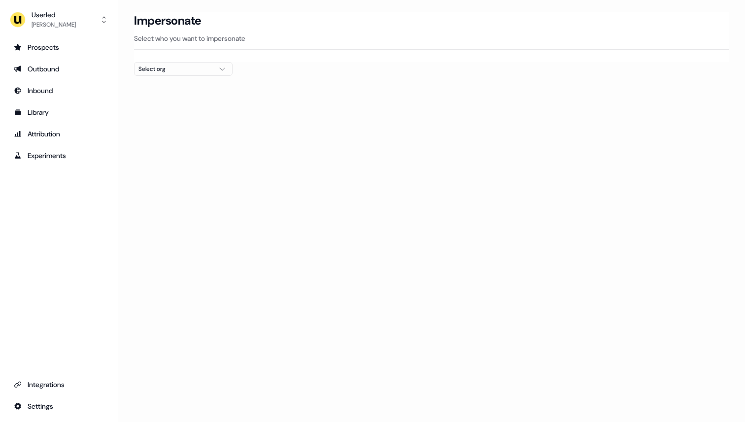 The image size is (745, 422). What do you see at coordinates (59, 406) in the screenshot?
I see `button: Go to integrations` at bounding box center [59, 406].